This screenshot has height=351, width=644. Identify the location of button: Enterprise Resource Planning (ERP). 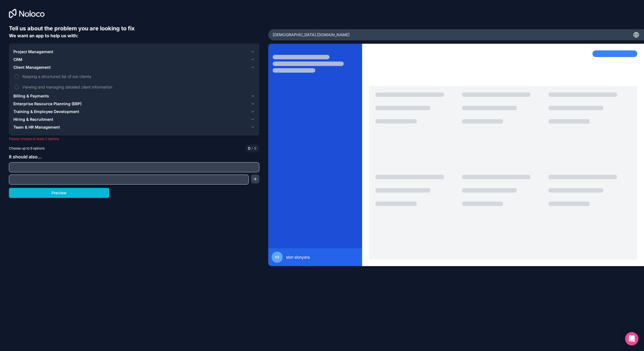
(134, 104).